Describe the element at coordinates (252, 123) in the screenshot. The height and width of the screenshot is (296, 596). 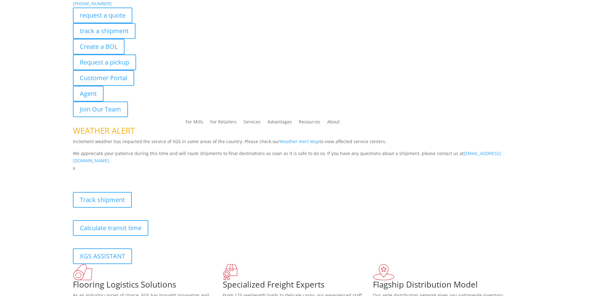
I see `a: Services` at that location.